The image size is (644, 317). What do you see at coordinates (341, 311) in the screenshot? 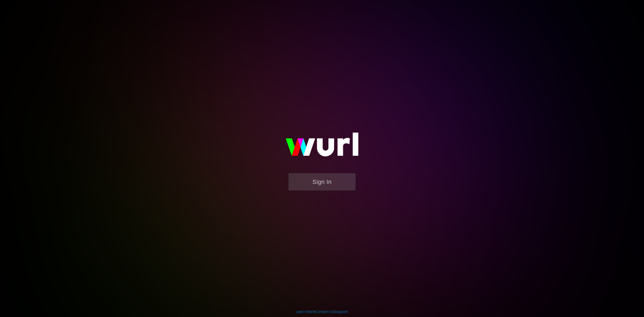
I see `a: Support` at bounding box center [341, 311].